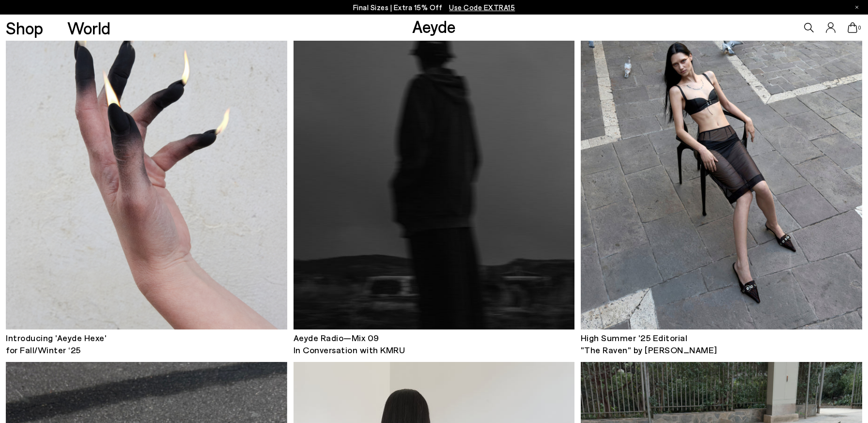 Image resolution: width=868 pixels, height=423 pixels. Describe the element at coordinates (24, 28) in the screenshot. I see `a: Shop` at that location.